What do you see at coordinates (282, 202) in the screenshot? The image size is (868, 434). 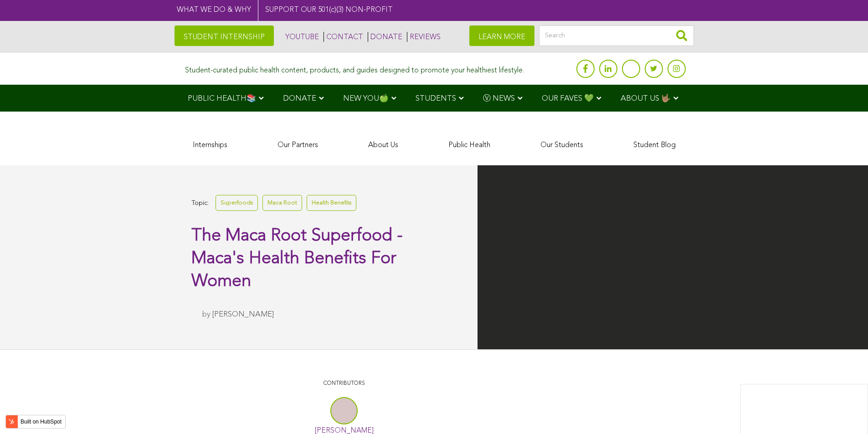 I see `a: Maca Root` at bounding box center [282, 202].